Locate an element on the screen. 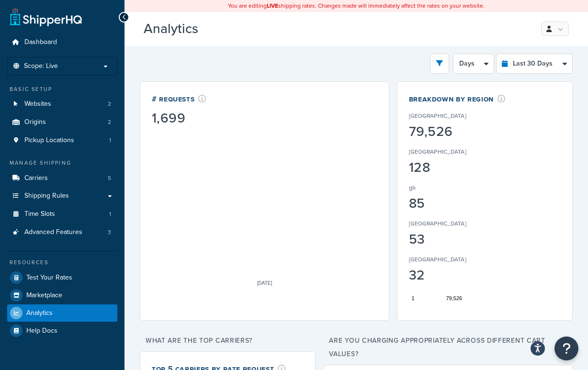  span: Origins is located at coordinates (35, 122).